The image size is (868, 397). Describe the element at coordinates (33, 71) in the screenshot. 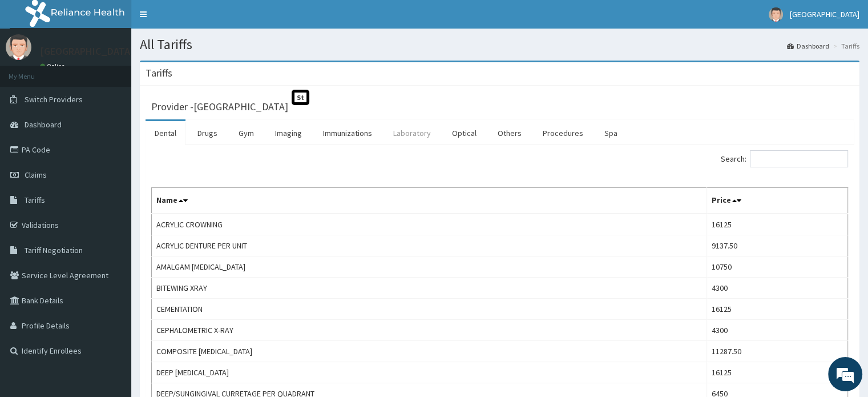

I see `img: d_794563401_company_1708531726252_794563401` at that location.